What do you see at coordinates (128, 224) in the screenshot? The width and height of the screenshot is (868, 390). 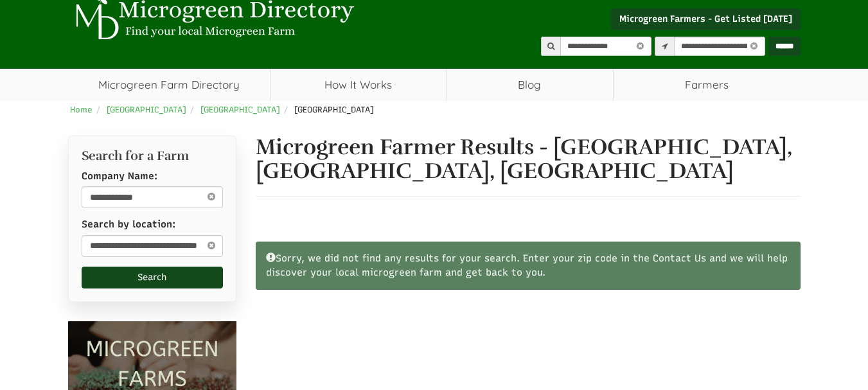 I see `label: Search by location:` at bounding box center [128, 224].